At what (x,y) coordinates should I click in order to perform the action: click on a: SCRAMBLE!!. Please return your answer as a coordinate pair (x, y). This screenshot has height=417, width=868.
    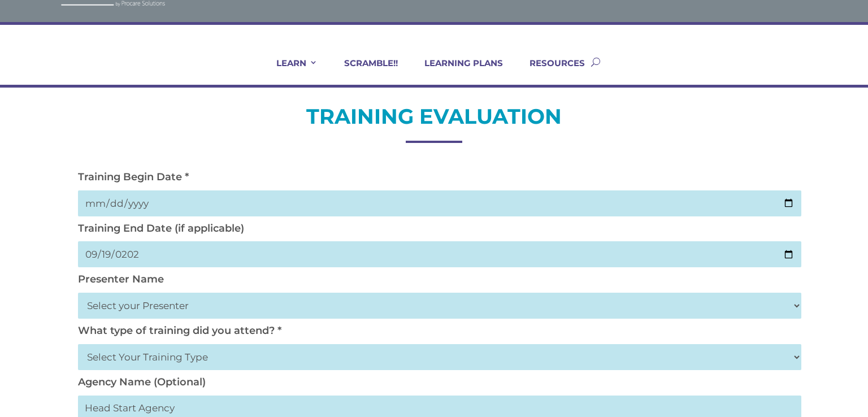
    Looking at the image, I should click on (364, 71).